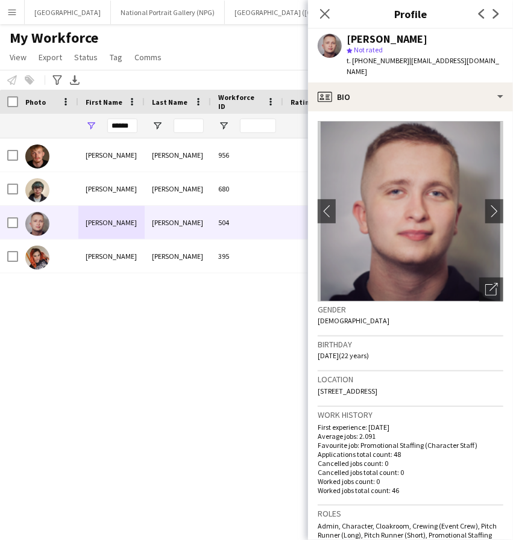  I want to click on a: Export, so click(50, 57).